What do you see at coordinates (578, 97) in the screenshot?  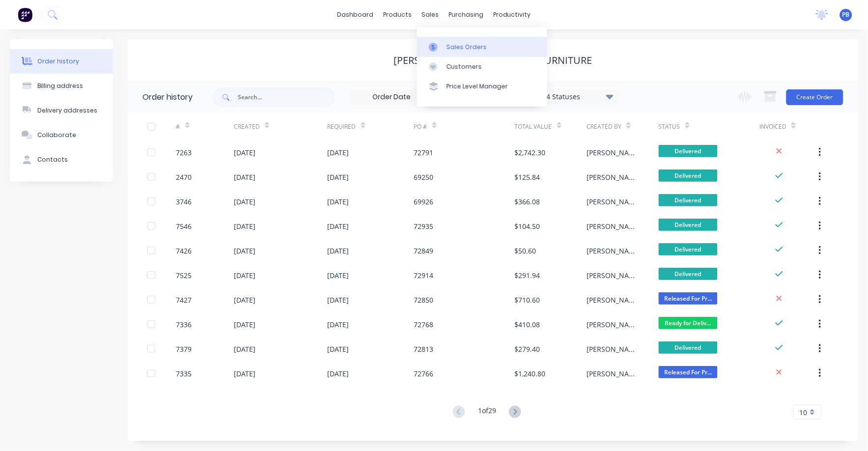 I see `div: 14 Statuses` at bounding box center [578, 97].